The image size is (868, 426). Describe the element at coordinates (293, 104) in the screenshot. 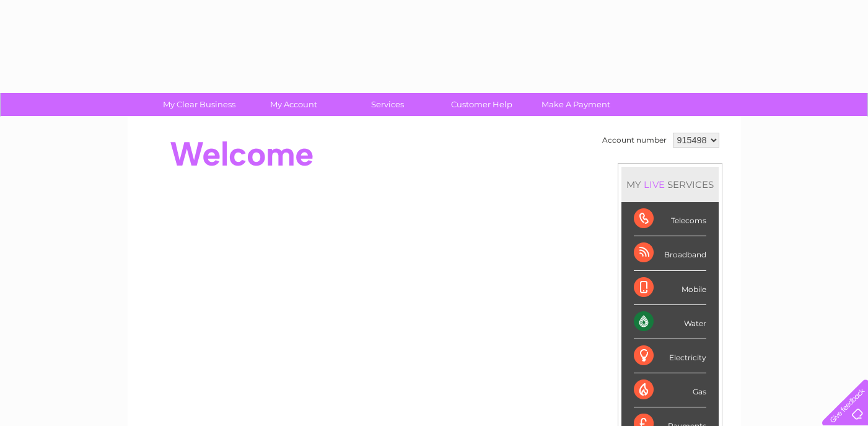

I see `a: My Account` at that location.